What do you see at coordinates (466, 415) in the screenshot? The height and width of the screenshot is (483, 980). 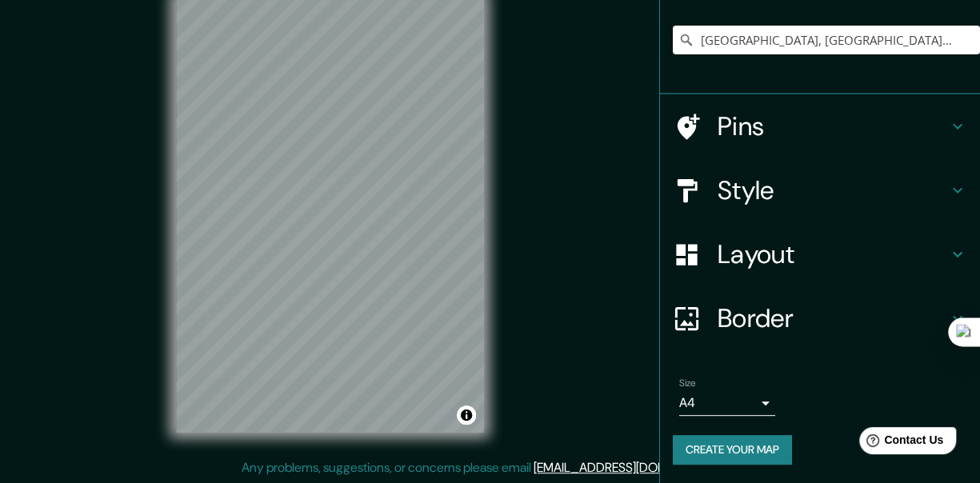 I see `button: Toggle attribution` at bounding box center [466, 415].